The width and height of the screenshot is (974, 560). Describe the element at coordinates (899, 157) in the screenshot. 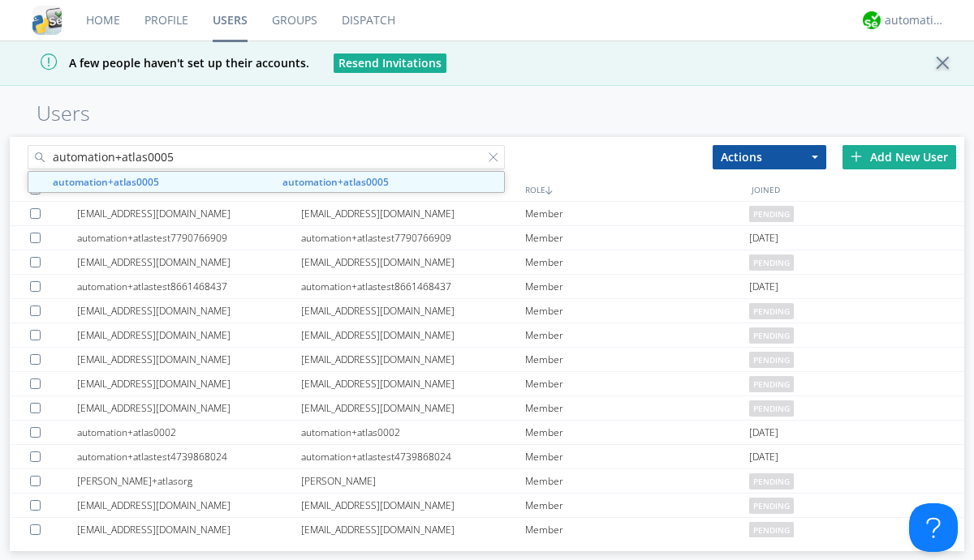

I see `div: Add New User` at that location.